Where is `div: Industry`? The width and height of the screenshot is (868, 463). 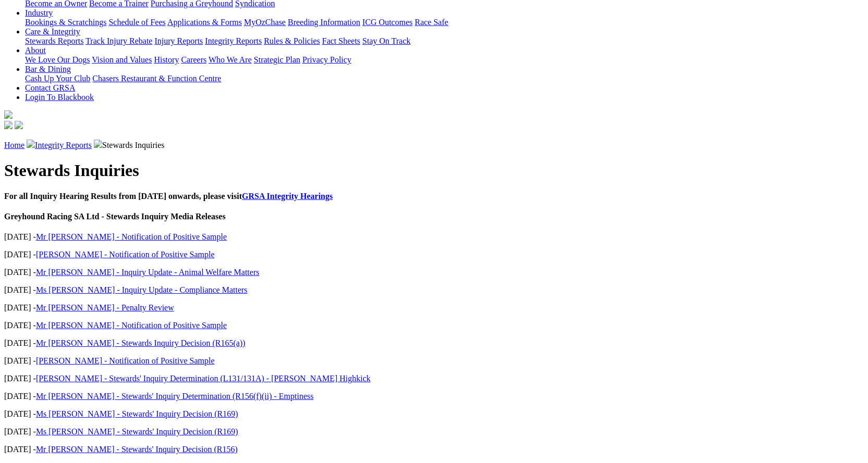
div: Industry is located at coordinates (444, 22).